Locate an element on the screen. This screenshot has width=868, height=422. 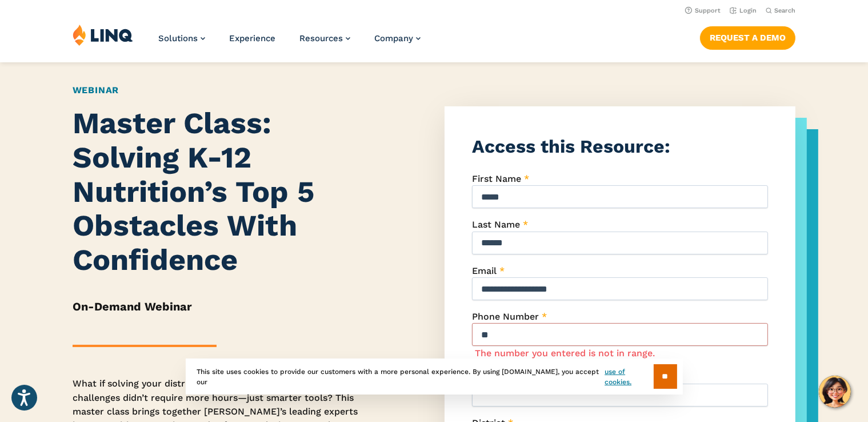
h5: On-Demand Webinar is located at coordinates (217, 306).